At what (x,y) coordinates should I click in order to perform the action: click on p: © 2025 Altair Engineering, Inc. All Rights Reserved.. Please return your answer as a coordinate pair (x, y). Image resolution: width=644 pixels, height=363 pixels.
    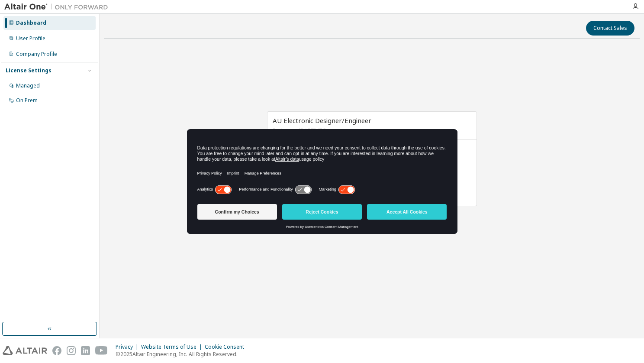
    Looking at the image, I should click on (182, 354).